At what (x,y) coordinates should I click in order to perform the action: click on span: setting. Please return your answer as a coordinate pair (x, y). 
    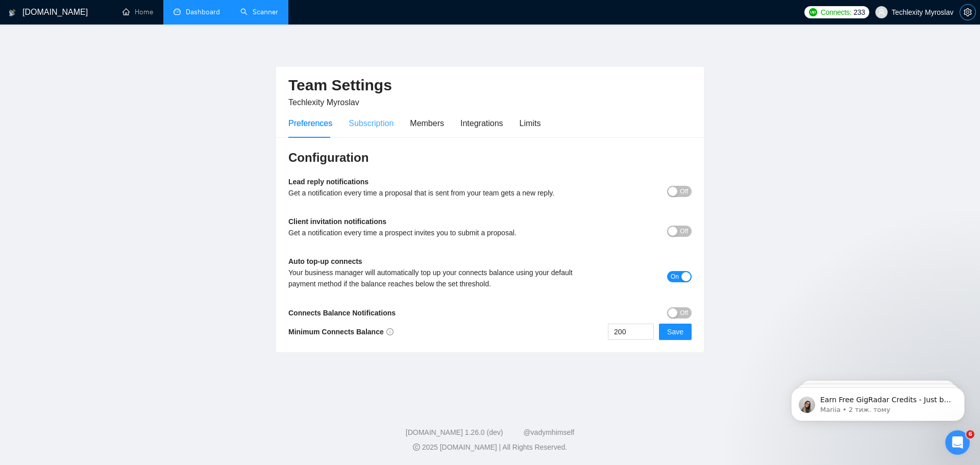
    Looking at the image, I should click on (968, 12).